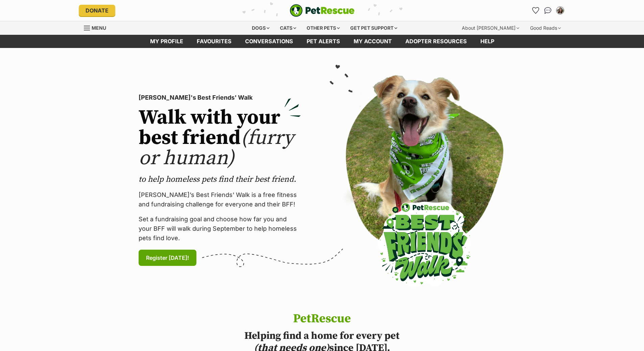 The image size is (644, 351). What do you see at coordinates (322, 319) in the screenshot?
I see `h1: PetRescue` at bounding box center [322, 319].